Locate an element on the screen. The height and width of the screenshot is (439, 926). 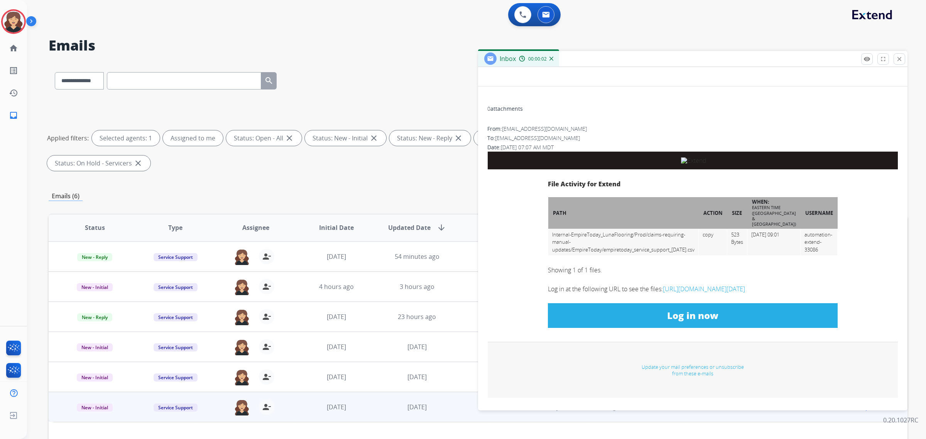
span: 0 is located at coordinates (489, 108).